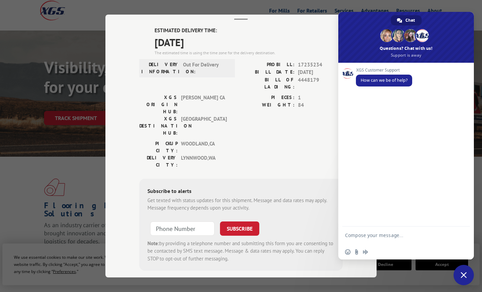 The image size is (482, 292). I want to click on label: BILL OF LADING:, so click(268, 83).